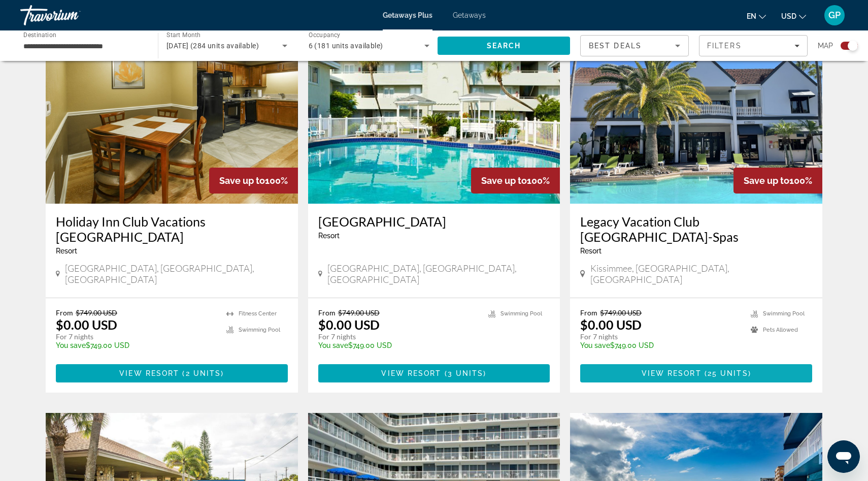  Describe the element at coordinates (728, 373) in the screenshot. I see `span: 25 units` at that location.